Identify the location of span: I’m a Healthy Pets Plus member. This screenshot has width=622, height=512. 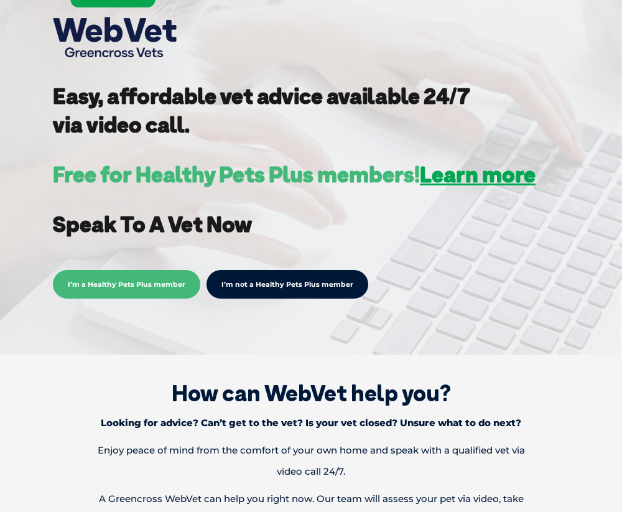
(126, 284).